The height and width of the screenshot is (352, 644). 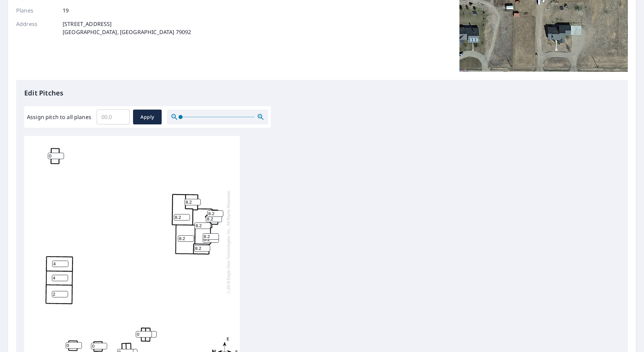 What do you see at coordinates (322, 93) in the screenshot?
I see `p: Edit Pitches` at bounding box center [322, 93].